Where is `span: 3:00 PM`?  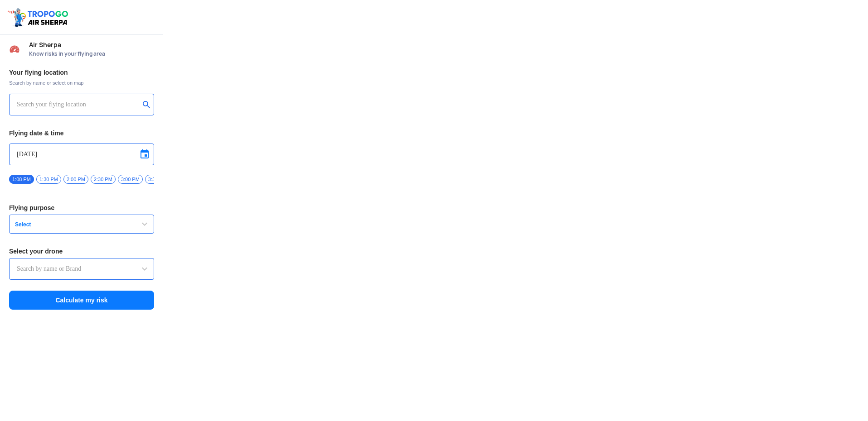
span: 3:00 PM is located at coordinates (130, 180).